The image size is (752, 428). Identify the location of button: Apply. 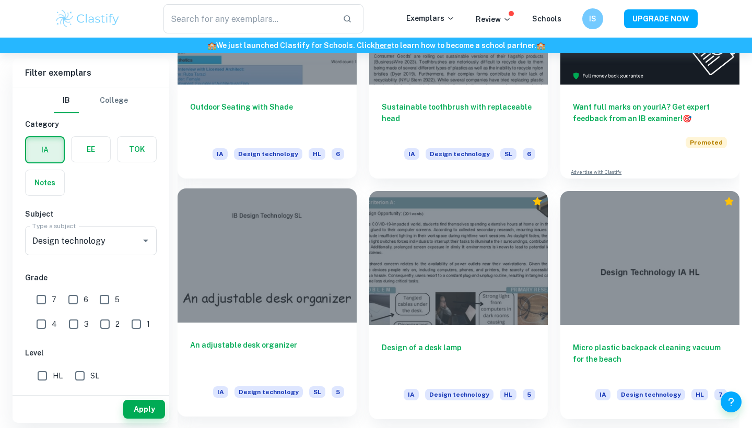
(144, 409).